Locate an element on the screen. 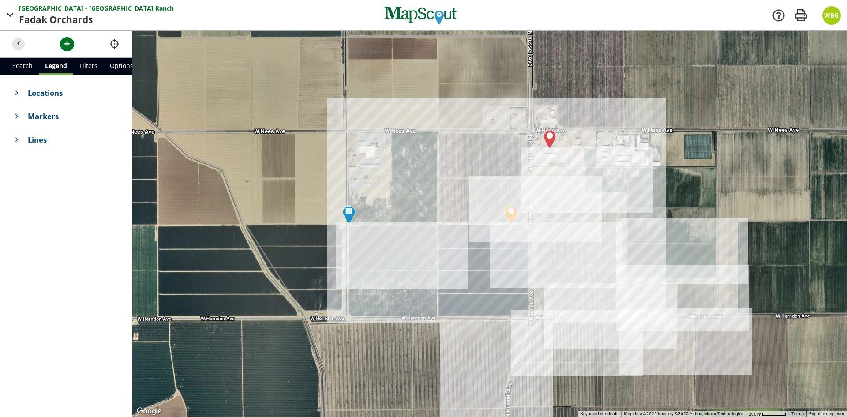  a: Open this area in Google Maps (opens a new window) is located at coordinates (149, 411).